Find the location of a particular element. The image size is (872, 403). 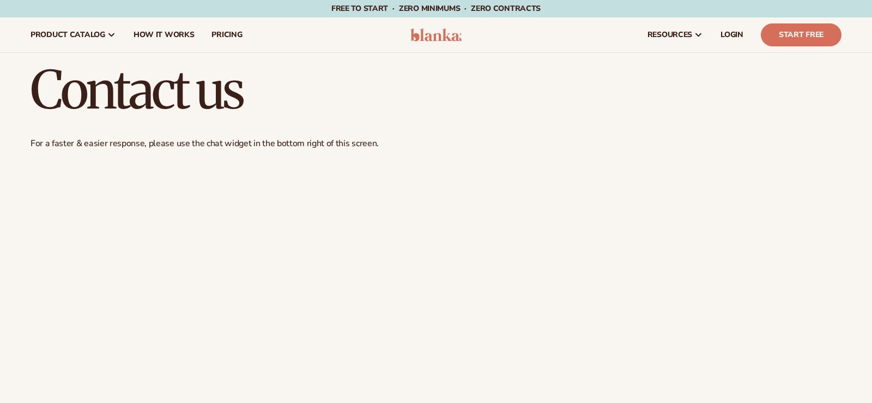

a: pricing is located at coordinates (227, 35).